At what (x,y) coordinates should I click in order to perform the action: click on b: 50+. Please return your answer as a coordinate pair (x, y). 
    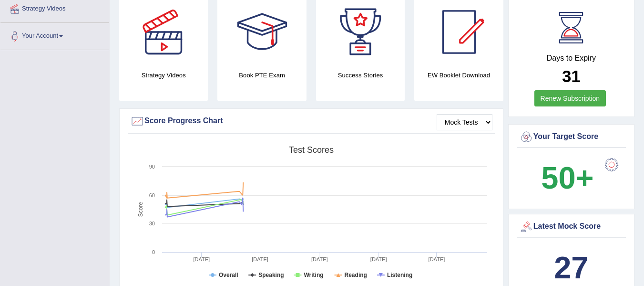
    Looking at the image, I should click on (567, 177).